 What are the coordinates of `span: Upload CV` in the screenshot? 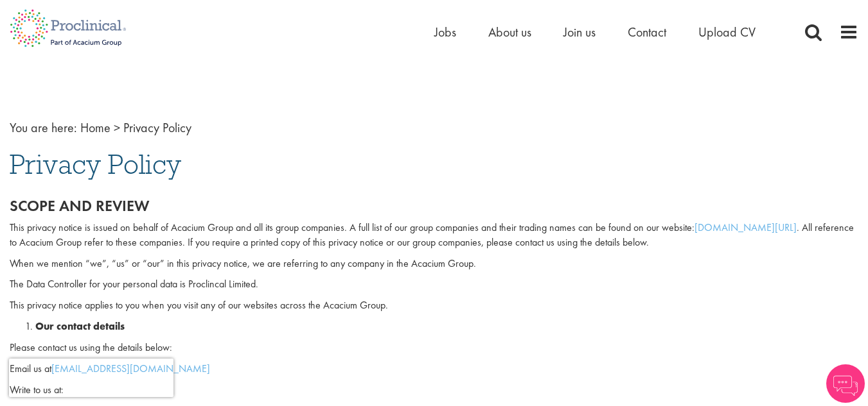 It's located at (726, 32).